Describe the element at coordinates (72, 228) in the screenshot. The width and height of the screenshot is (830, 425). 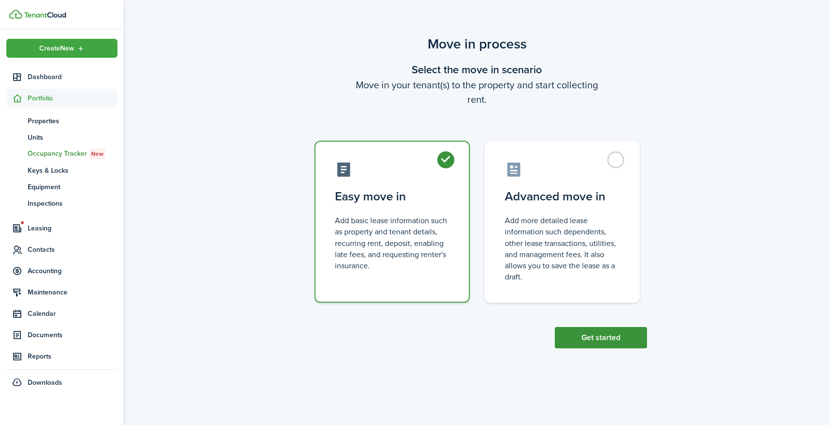
I see `span: Leasing` at that location.